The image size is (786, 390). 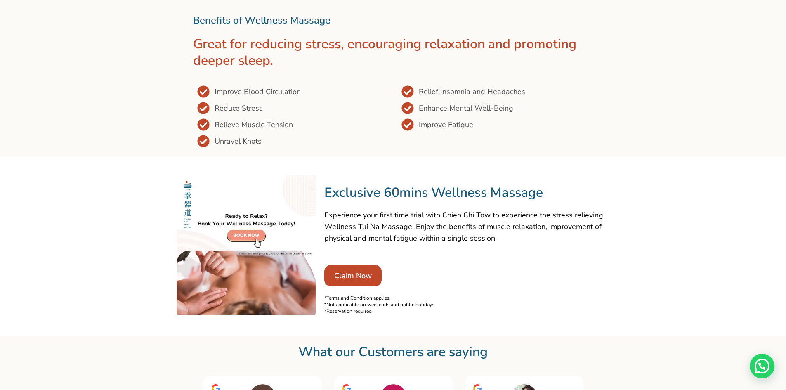 I want to click on h2: What our Customers are saying, so click(x=393, y=352).